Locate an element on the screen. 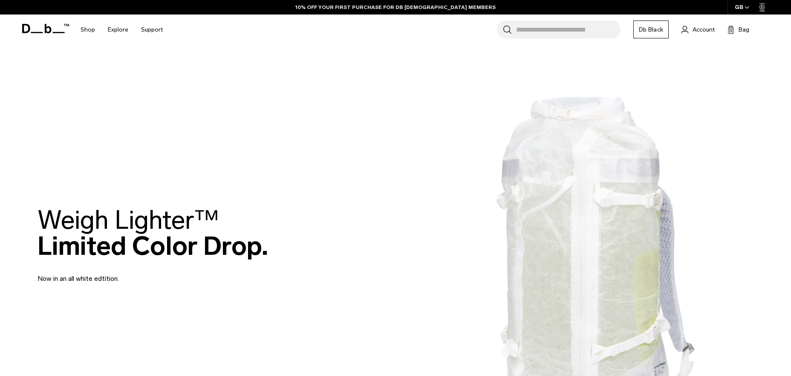 The height and width of the screenshot is (376, 791). p: Now in an all white edtition. is located at coordinates (140, 273).